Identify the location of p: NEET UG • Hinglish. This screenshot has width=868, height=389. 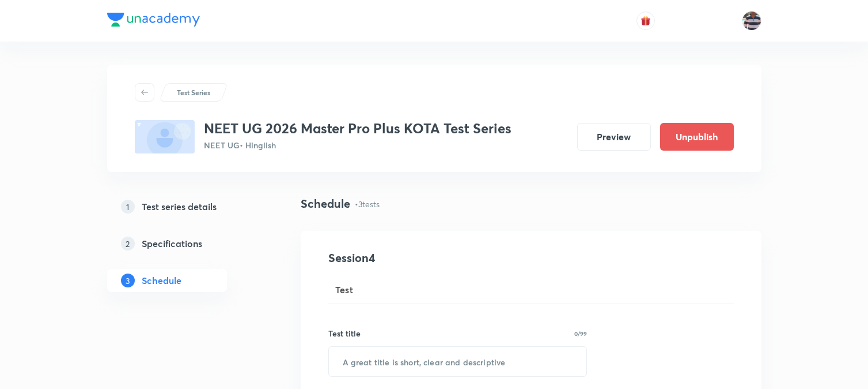
(358, 145).